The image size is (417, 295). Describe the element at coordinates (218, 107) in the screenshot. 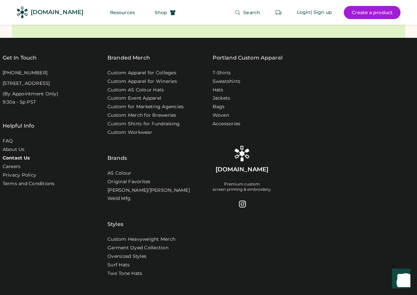

I see `a: Bags` at that location.